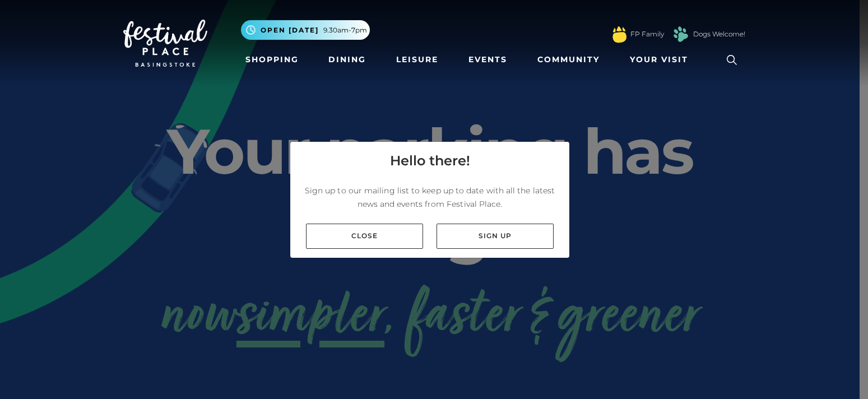  I want to click on span: 9.30am-7pm, so click(345, 30).